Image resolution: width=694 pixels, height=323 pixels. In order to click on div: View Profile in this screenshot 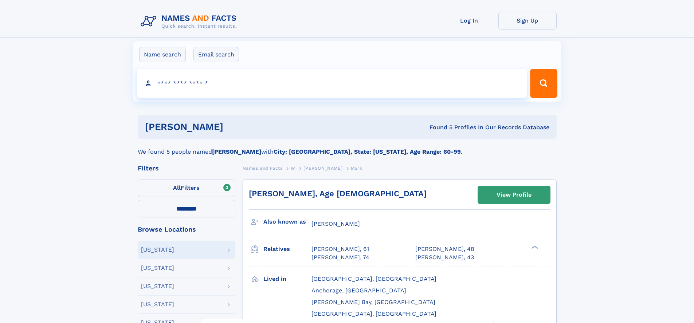, I will do `click(514, 195)`.